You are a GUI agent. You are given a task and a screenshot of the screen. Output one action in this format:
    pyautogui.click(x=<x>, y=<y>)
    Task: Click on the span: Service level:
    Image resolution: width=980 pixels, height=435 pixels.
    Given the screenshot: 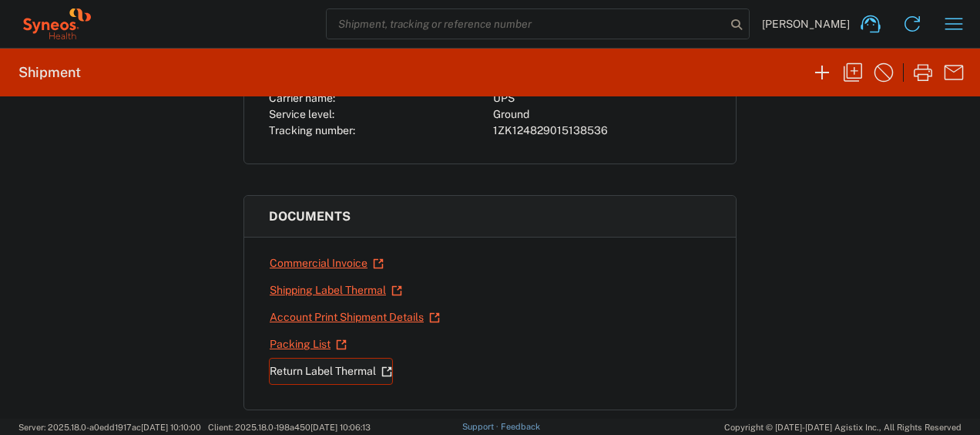 What is the action you would take?
    pyautogui.click(x=301, y=115)
    